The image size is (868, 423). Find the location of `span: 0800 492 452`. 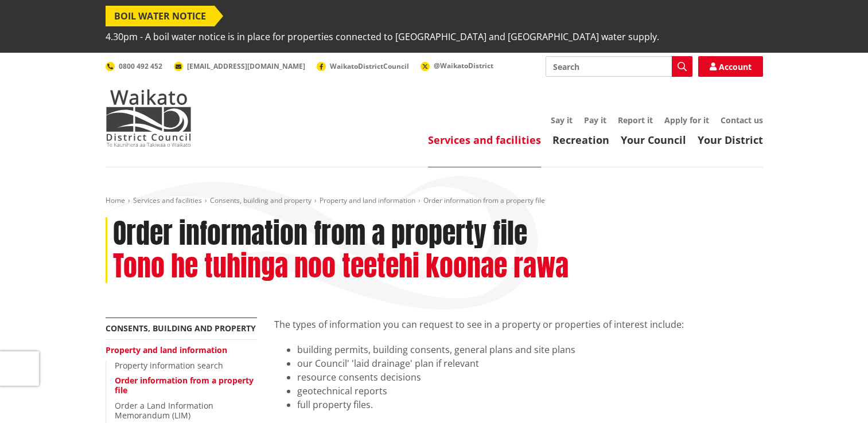

span: 0800 492 452 is located at coordinates (141, 66).